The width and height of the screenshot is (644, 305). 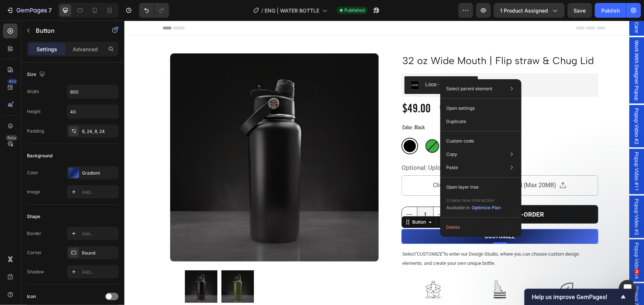 I want to click on div: Loox - Rating widget, so click(x=324, y=63).